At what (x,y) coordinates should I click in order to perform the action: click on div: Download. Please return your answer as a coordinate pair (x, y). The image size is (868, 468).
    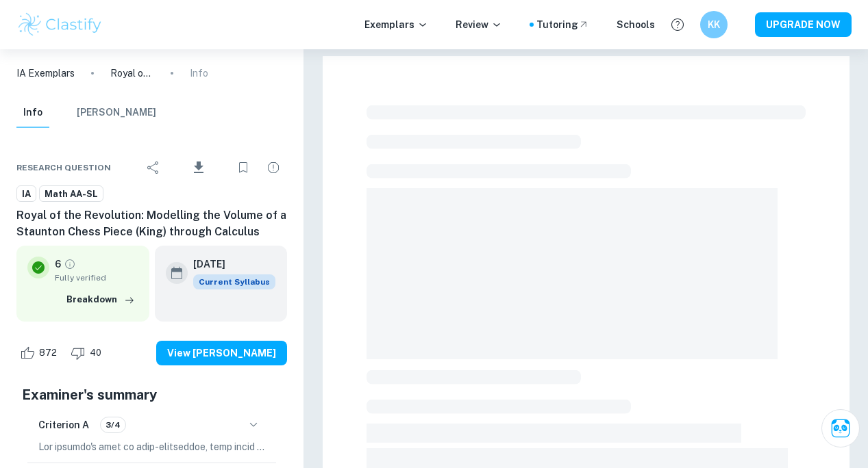
    Looking at the image, I should click on (198, 168).